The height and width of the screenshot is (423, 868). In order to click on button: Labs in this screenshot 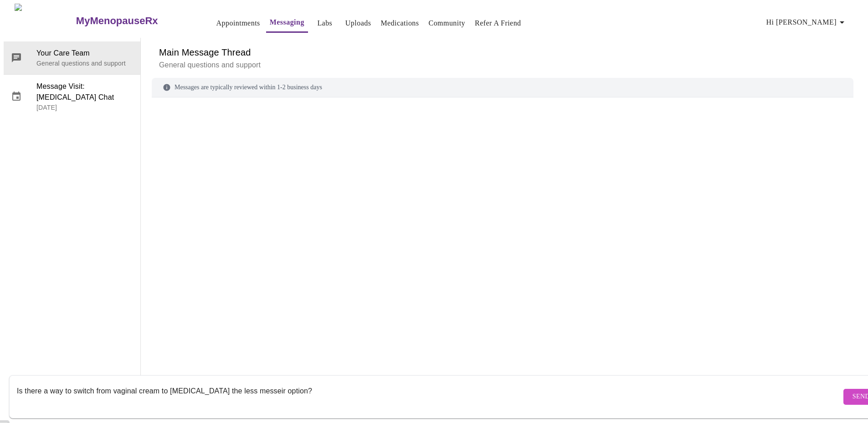, I will do `click(325, 23)`.